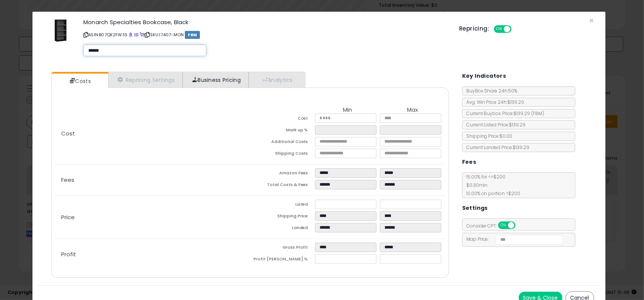 The image size is (644, 300). Describe the element at coordinates (136, 35) in the screenshot. I see `a: All offer listings` at that location.